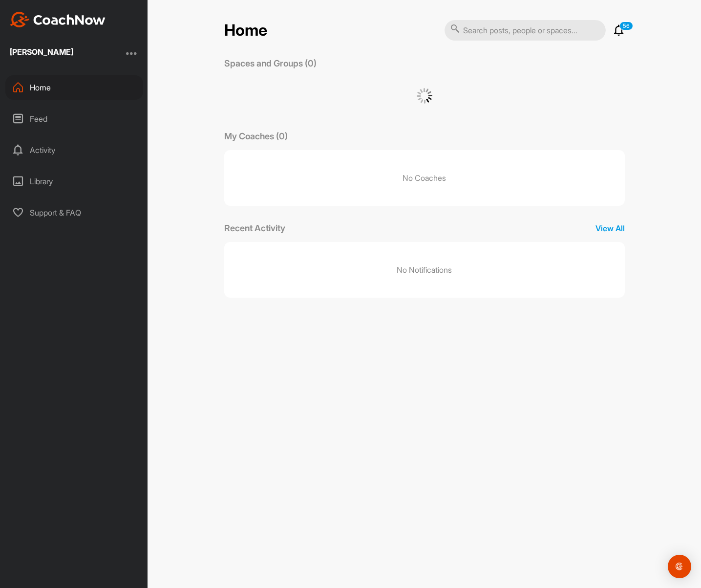 The height and width of the screenshot is (588, 701). What do you see at coordinates (75, 150) in the screenshot?
I see `div: Activity` at bounding box center [75, 150].